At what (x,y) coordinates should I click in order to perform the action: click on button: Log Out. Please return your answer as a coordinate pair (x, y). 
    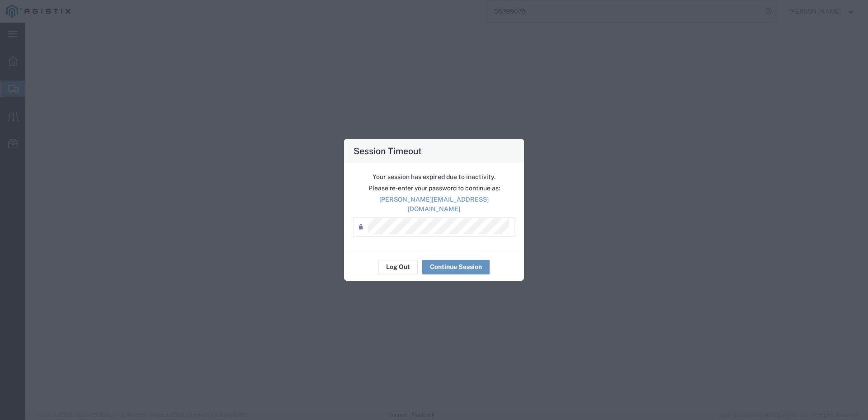
    Looking at the image, I should click on (398, 268).